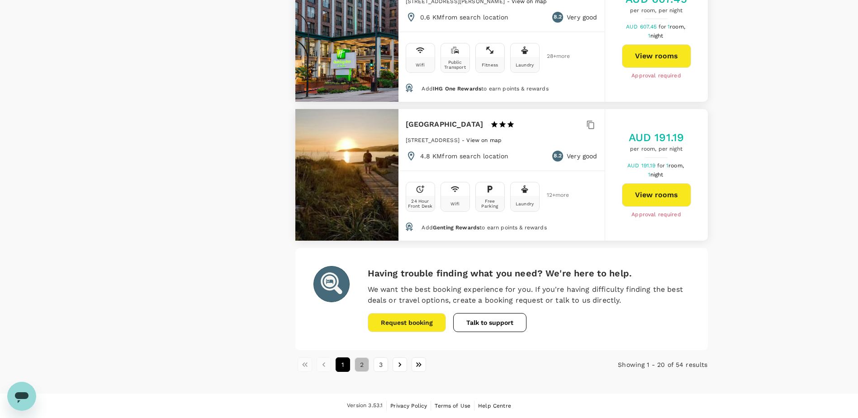 The height and width of the screenshot is (418, 858). I want to click on button: page 1, so click(343, 364).